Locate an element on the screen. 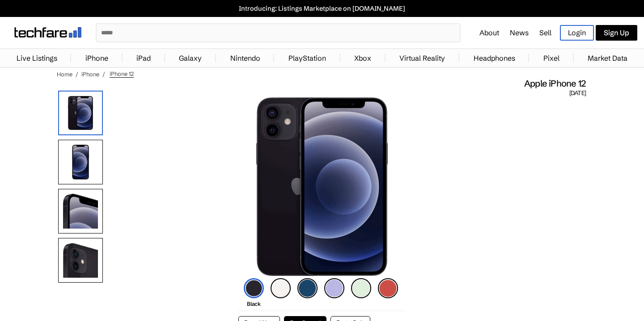 This screenshot has width=644, height=321. img: blue-icon is located at coordinates (307, 288).